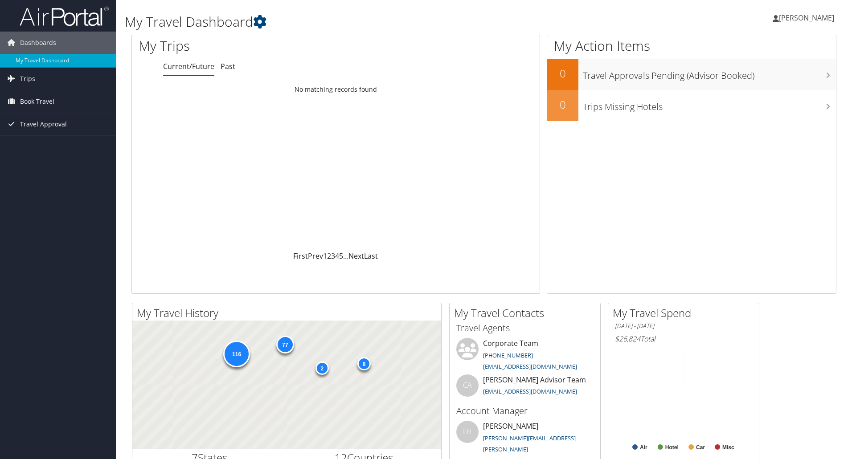 This screenshot has width=852, height=459. I want to click on h2: My Travel History, so click(289, 313).